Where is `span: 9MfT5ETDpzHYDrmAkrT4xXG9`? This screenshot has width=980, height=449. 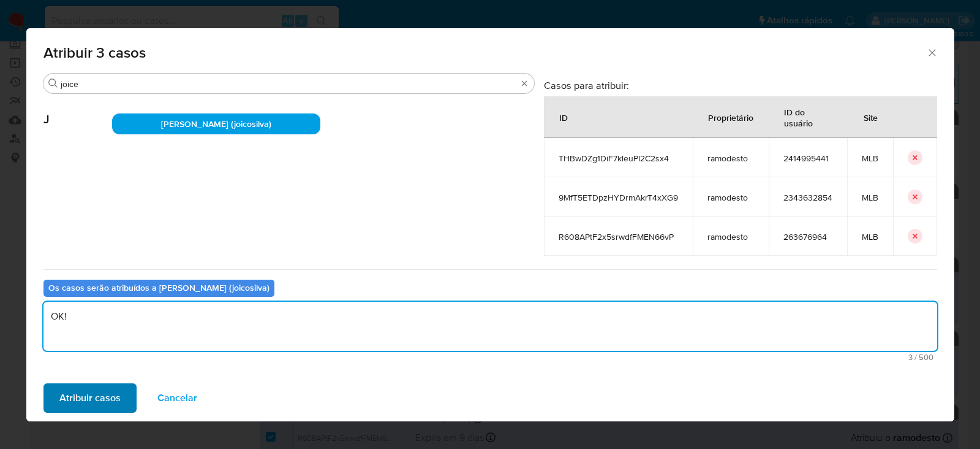 span: 9MfT5ETDpzHYDrmAkrT4xXG9 is located at coordinates (618, 197).